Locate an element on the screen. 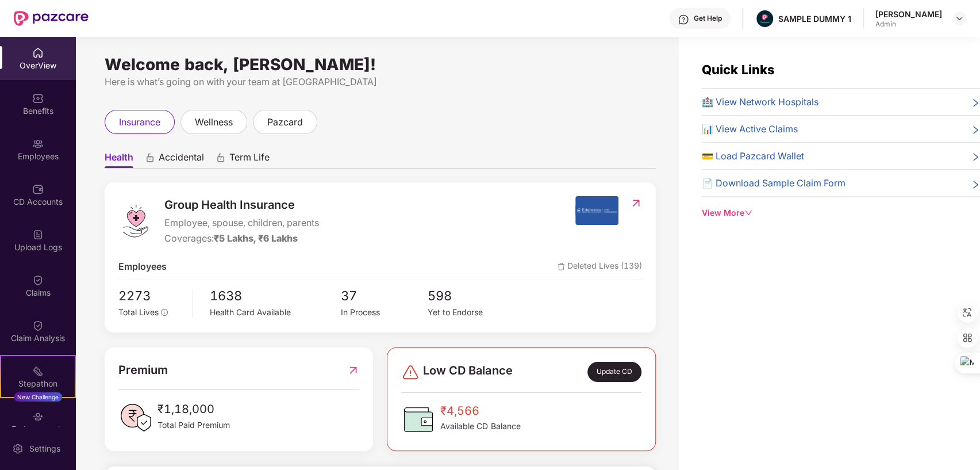 The height and width of the screenshot is (470, 980). img: logo is located at coordinates (136, 221).